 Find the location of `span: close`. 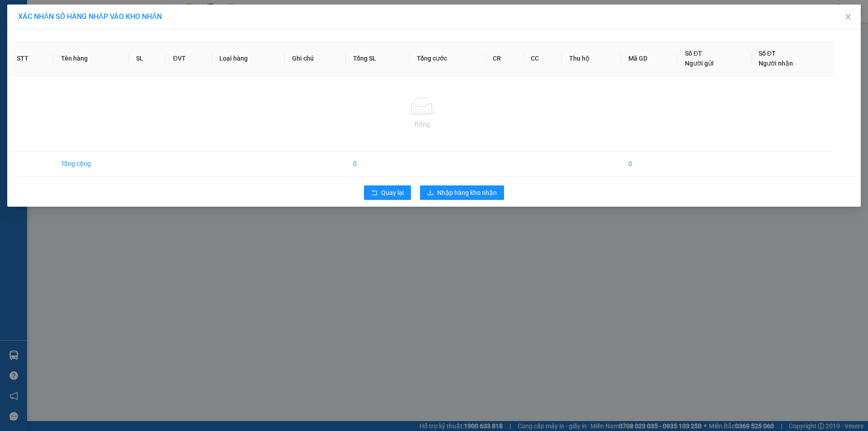

span: close is located at coordinates (848, 17).